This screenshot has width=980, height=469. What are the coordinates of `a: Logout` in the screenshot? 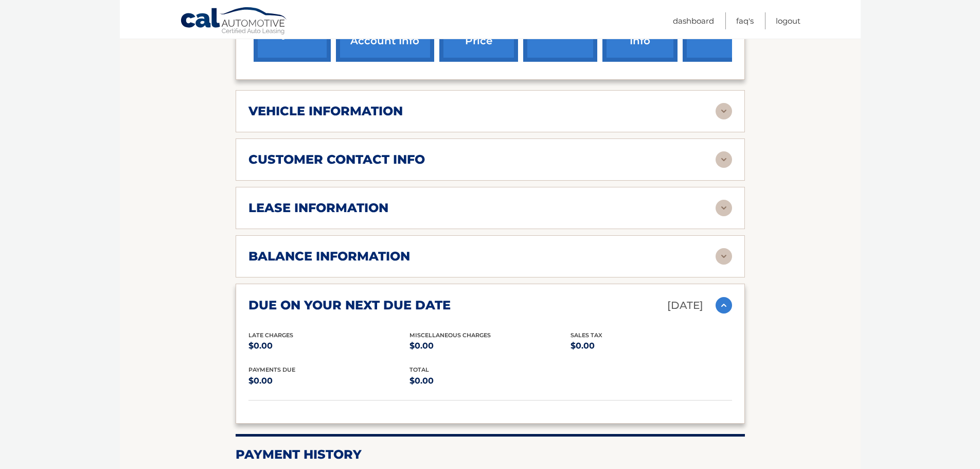 It's located at (789, 21).